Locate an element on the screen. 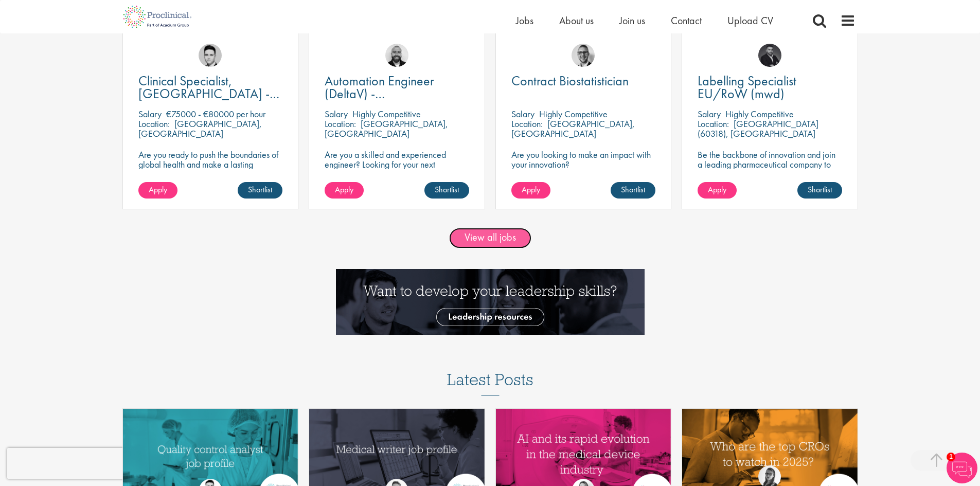  a: Upload CV is located at coordinates (750, 21).